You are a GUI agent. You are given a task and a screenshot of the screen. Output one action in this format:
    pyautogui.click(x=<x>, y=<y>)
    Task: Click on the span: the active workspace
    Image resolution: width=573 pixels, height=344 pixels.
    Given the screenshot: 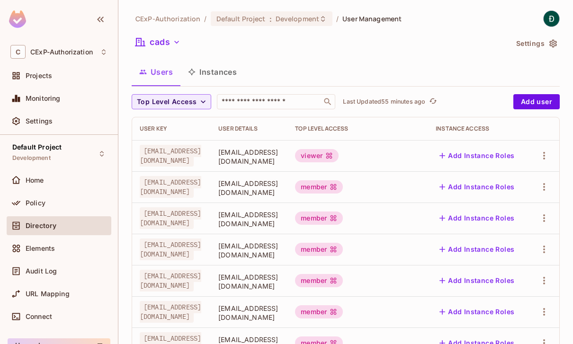 What is the action you would take?
    pyautogui.click(x=168, y=18)
    